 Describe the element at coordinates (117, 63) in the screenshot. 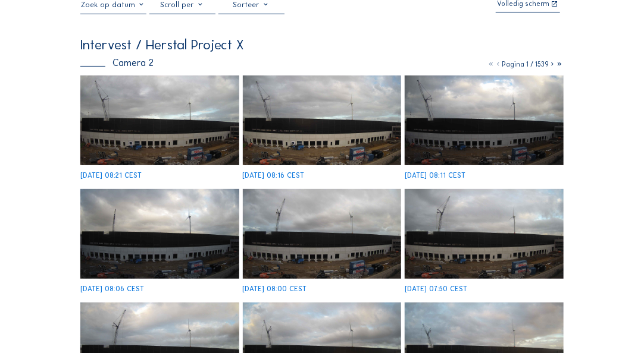

I see `div: Camera 2` at that location.